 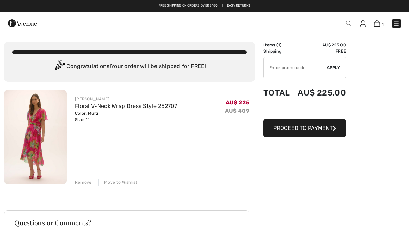 I want to click on s: AU$ 409, so click(x=237, y=110).